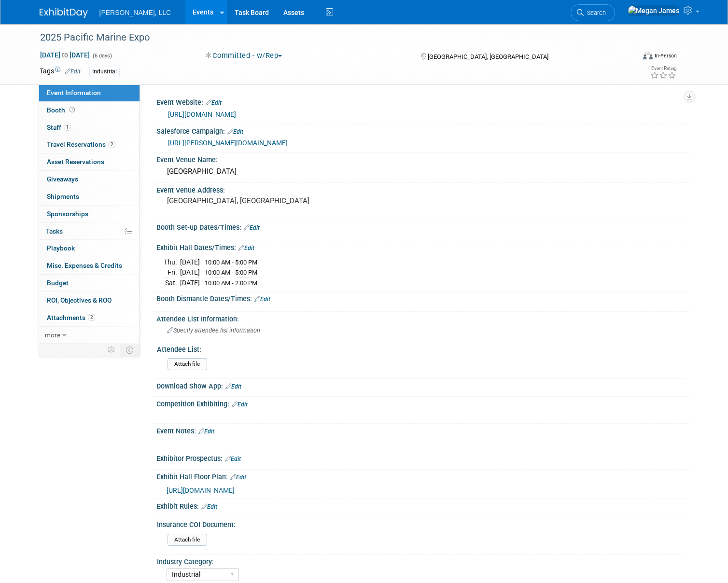 Image resolution: width=728 pixels, height=583 pixels. Describe the element at coordinates (421, 523) in the screenshot. I see `div: Insurance COI Document:` at that location.